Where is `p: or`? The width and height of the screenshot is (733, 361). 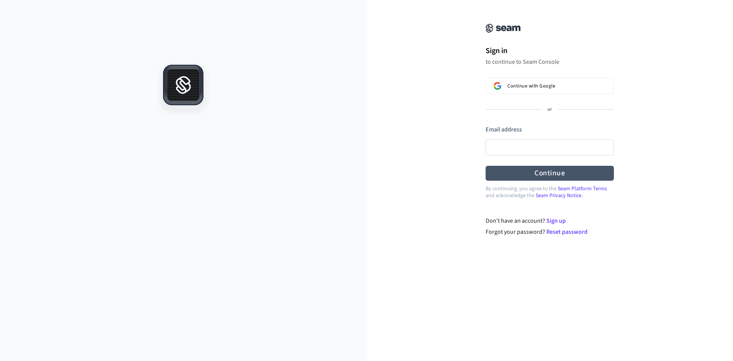 p: or is located at coordinates (550, 110).